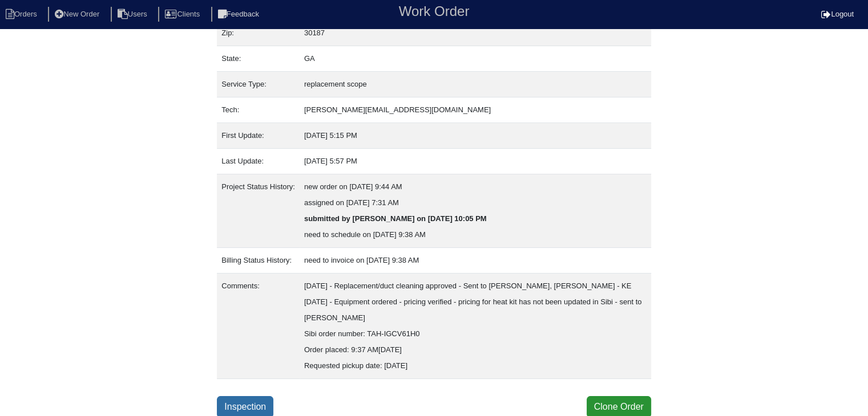 The height and width of the screenshot is (416, 868). What do you see at coordinates (475, 33) in the screenshot?
I see `td: 30187` at bounding box center [475, 33].